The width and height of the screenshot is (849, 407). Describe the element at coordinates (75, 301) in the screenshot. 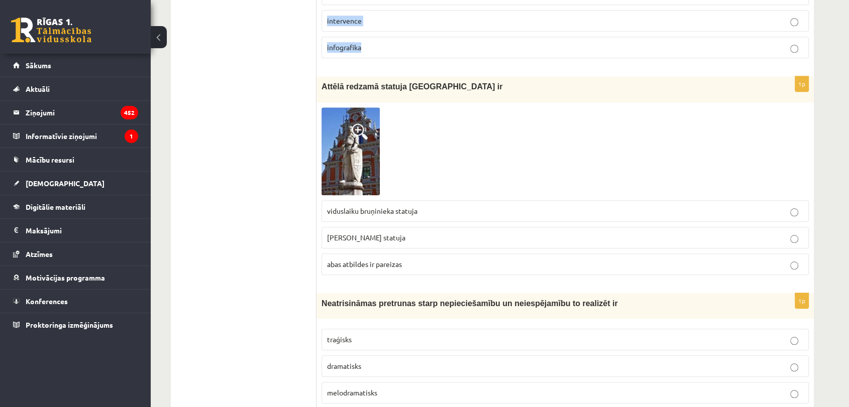

I see `a: Konferences` at that location.